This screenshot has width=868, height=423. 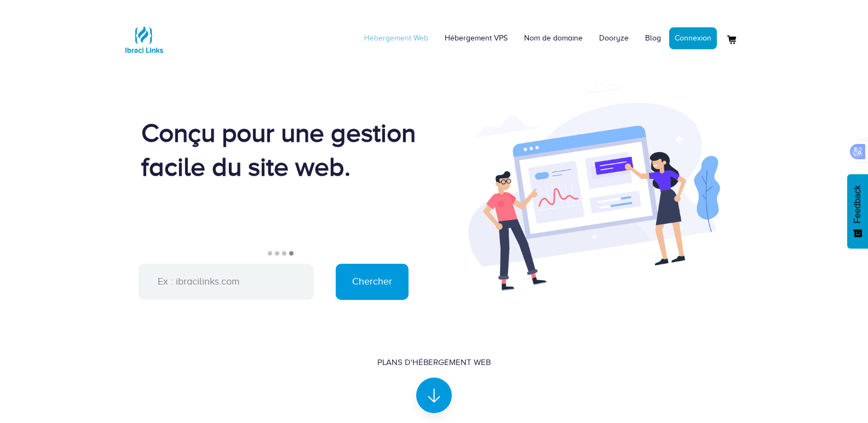 I want to click on a: Connexion, so click(x=693, y=38).